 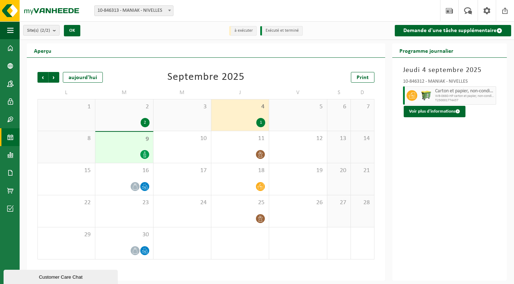 I want to click on span: 10, so click(x=182, y=139).